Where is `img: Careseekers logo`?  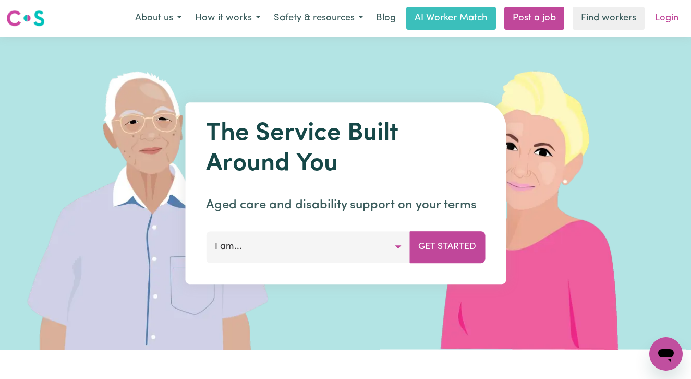
img: Careseekers logo is located at coordinates (26, 18).